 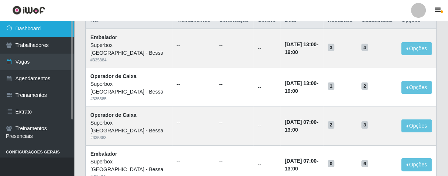 What do you see at coordinates (193, 20) in the screenshot?
I see `th: Trainamentos` at bounding box center [193, 20].